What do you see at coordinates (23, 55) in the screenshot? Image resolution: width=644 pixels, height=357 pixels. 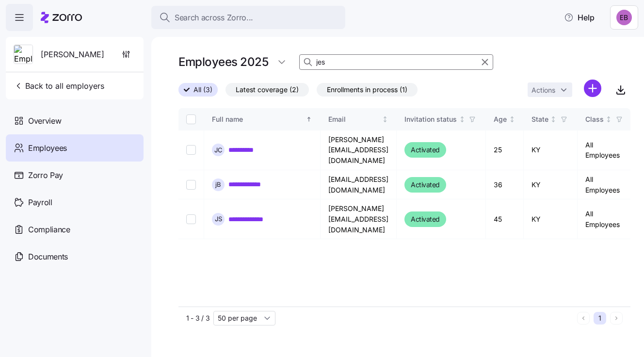 I see `img: Employer logo` at bounding box center [23, 55].